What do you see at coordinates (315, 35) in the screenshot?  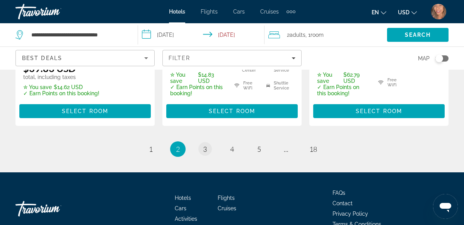 I see `span: , 1` at bounding box center [315, 35].